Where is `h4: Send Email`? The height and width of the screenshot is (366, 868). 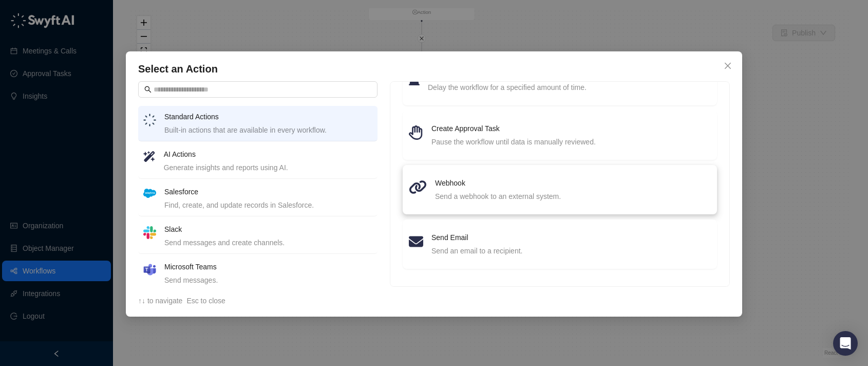
h4: Send Email is located at coordinates (571, 238).